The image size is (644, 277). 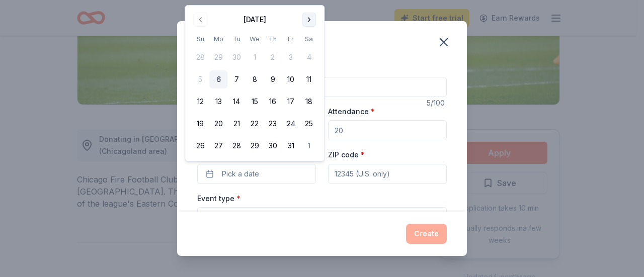 What do you see at coordinates (272, 145) in the screenshot?
I see `button: 30` at bounding box center [272, 145].